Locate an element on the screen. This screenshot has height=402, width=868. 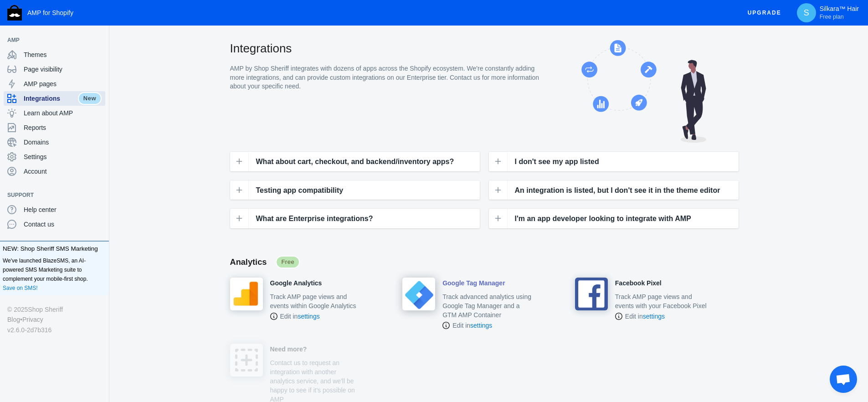
a: Domains is located at coordinates (55, 142).